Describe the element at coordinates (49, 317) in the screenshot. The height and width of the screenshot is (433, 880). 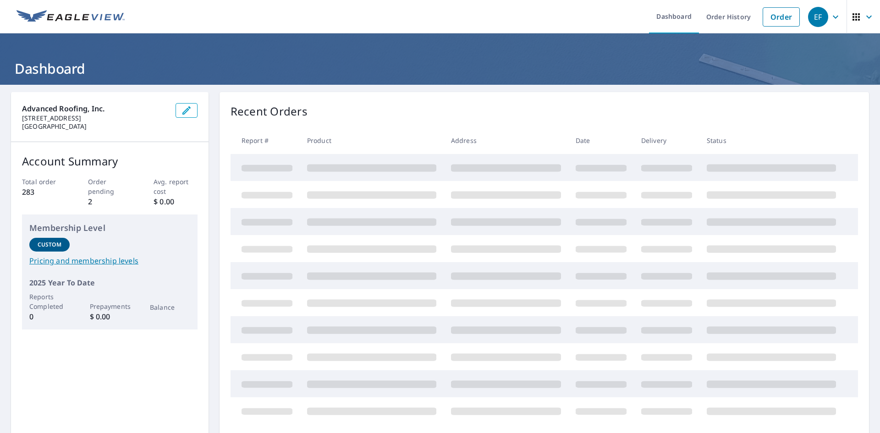
I see `p: 0` at that location.